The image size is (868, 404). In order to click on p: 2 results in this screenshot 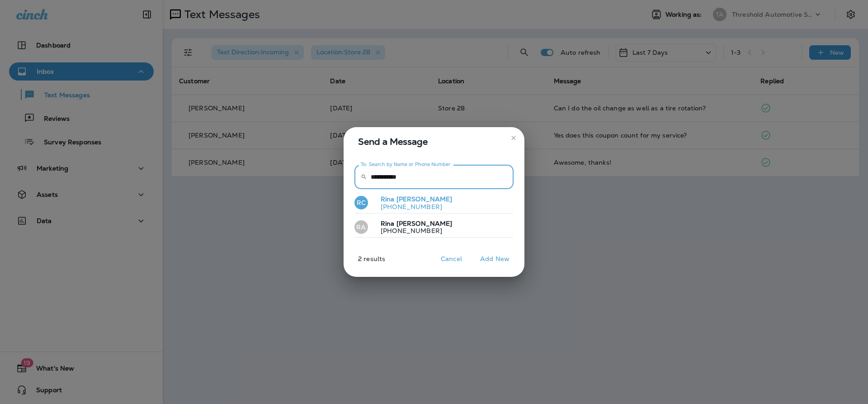, I will do `click(363, 262)`.